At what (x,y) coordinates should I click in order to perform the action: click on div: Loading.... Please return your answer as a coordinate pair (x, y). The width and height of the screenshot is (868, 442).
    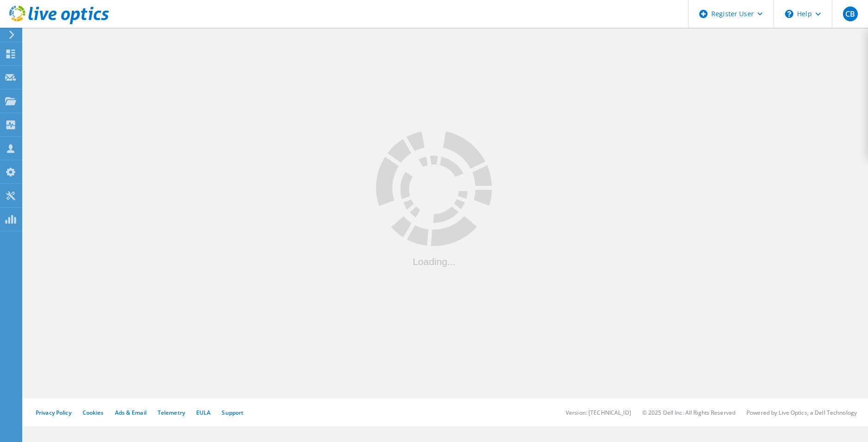
    Looking at the image, I should click on (434, 261).